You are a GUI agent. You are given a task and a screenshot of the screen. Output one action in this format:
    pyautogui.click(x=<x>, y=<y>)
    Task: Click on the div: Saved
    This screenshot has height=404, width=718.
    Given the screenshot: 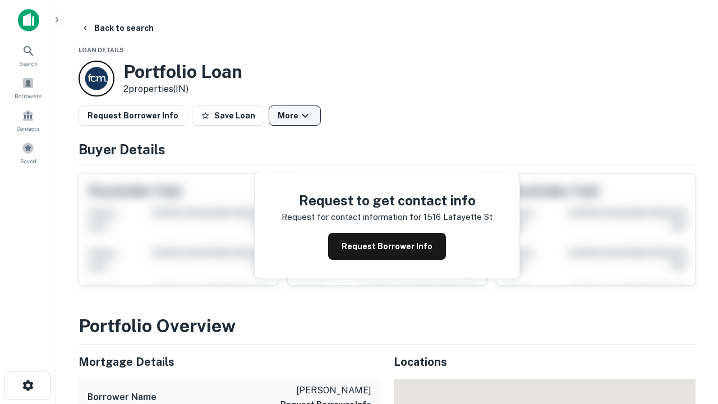 What is the action you would take?
    pyautogui.click(x=28, y=152)
    